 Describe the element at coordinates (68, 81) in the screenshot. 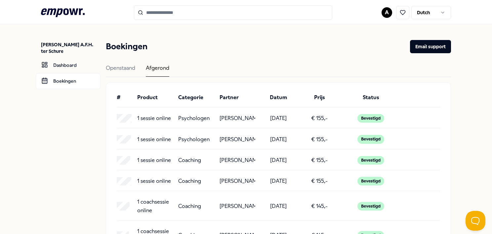

I see `a: Boekingen` at that location.